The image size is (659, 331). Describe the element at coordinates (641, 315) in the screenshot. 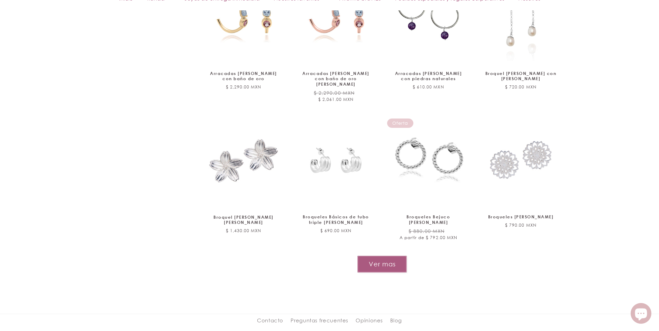

I see `inbox-online-store-chat: Chat de la tienda online Shopify` at that location.